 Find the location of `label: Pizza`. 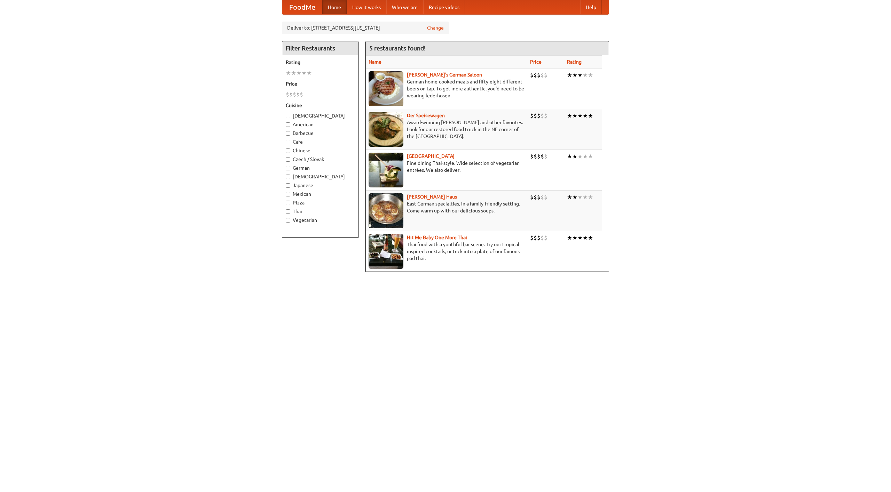

label: Pizza is located at coordinates (320, 203).